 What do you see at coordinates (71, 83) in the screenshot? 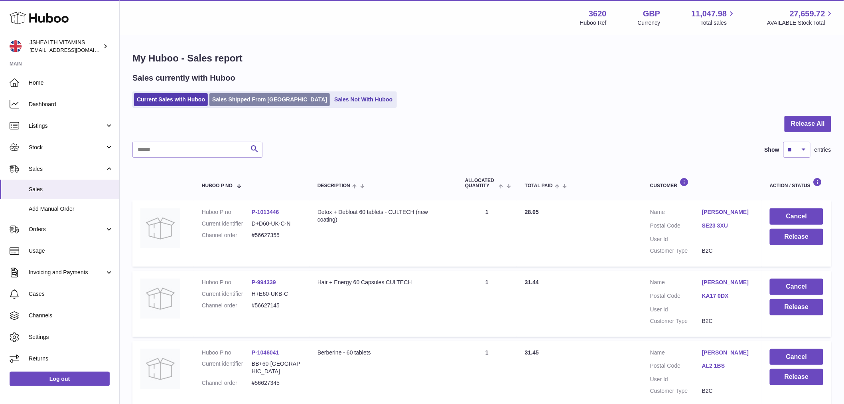
I see `span: Home` at bounding box center [71, 83].